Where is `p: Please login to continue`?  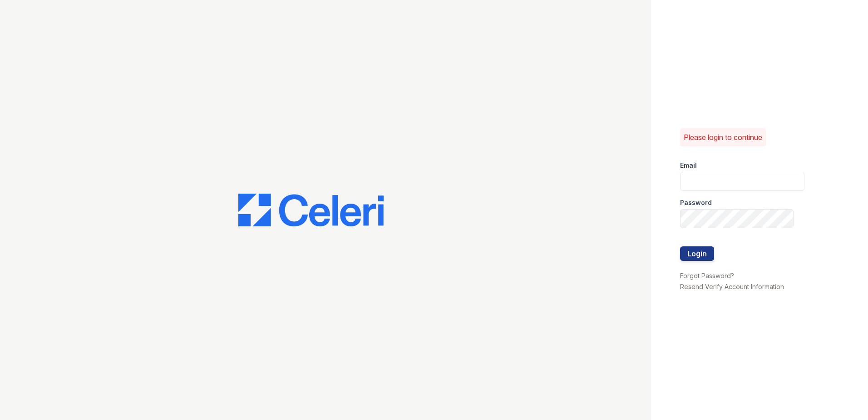 p: Please login to continue is located at coordinates (722, 137).